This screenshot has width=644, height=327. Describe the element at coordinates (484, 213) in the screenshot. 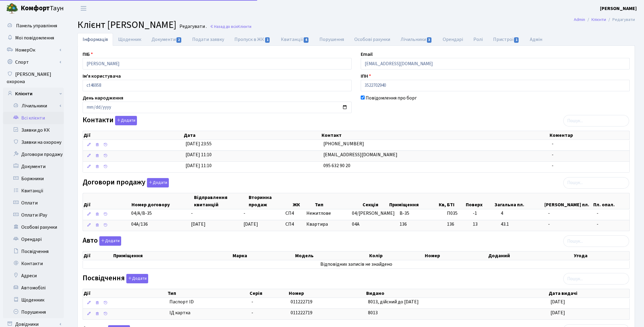

I see `span: -1` at that location.